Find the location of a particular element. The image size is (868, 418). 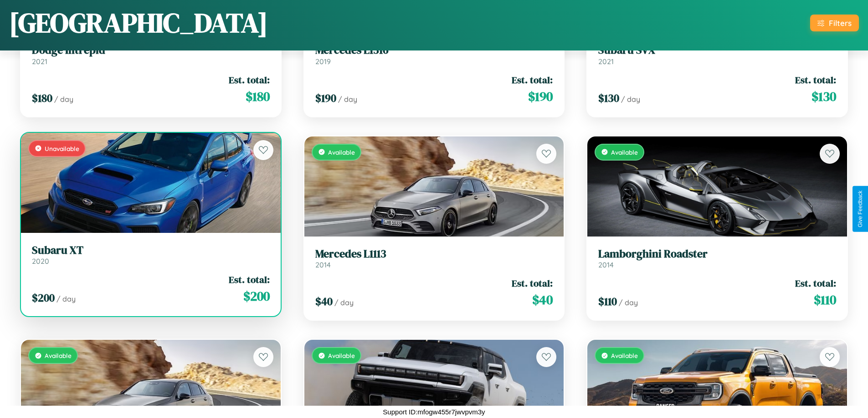

a: Lamborghini Roadster2014 is located at coordinates (717, 259).